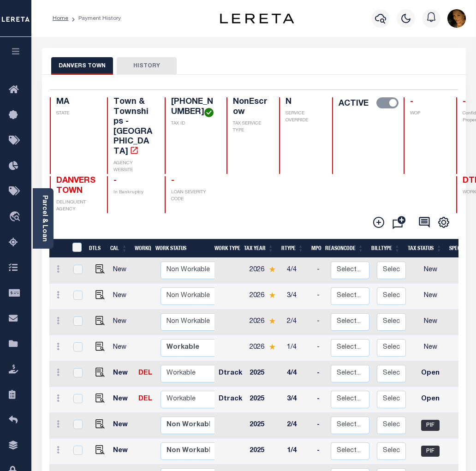 The height and width of the screenshot is (471, 476). Describe the element at coordinates (76, 248) in the screenshot. I see `th: &nbsp;` at that location.